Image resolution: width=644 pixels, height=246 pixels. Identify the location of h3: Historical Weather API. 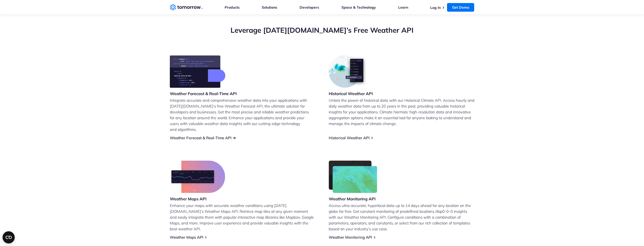
(351, 94).